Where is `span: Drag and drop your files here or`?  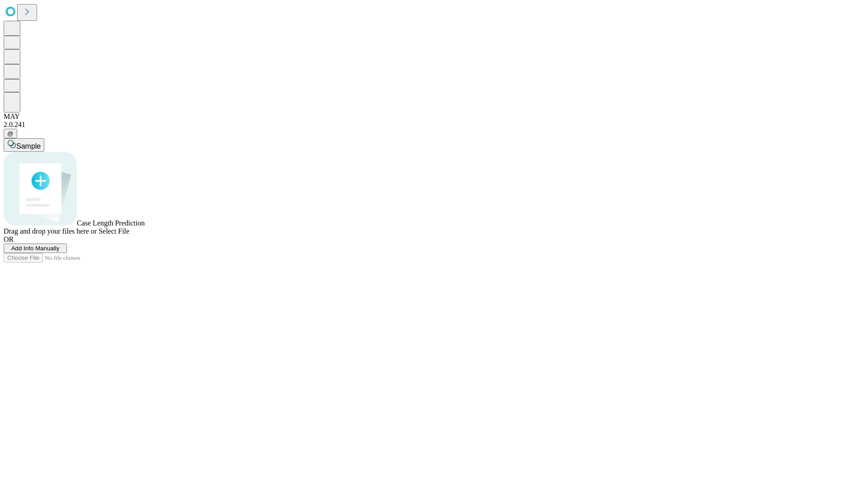 span: Drag and drop your files here or is located at coordinates (50, 231).